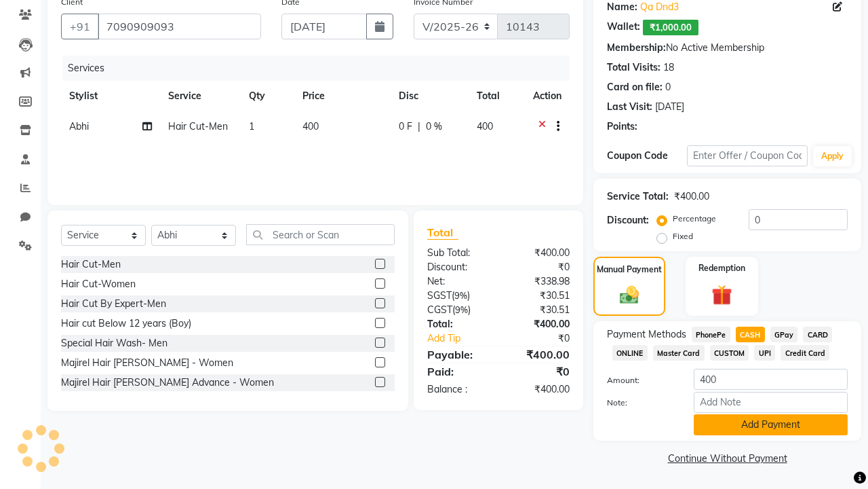  I want to click on div: Payable:, so click(457, 354).